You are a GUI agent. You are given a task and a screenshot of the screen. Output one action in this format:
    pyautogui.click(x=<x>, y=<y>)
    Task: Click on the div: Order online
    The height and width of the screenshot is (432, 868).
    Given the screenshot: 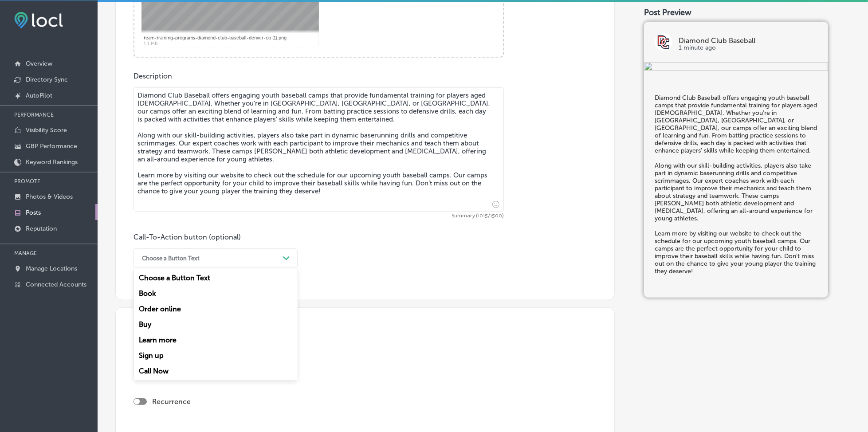 What is the action you would take?
    pyautogui.click(x=215, y=309)
    